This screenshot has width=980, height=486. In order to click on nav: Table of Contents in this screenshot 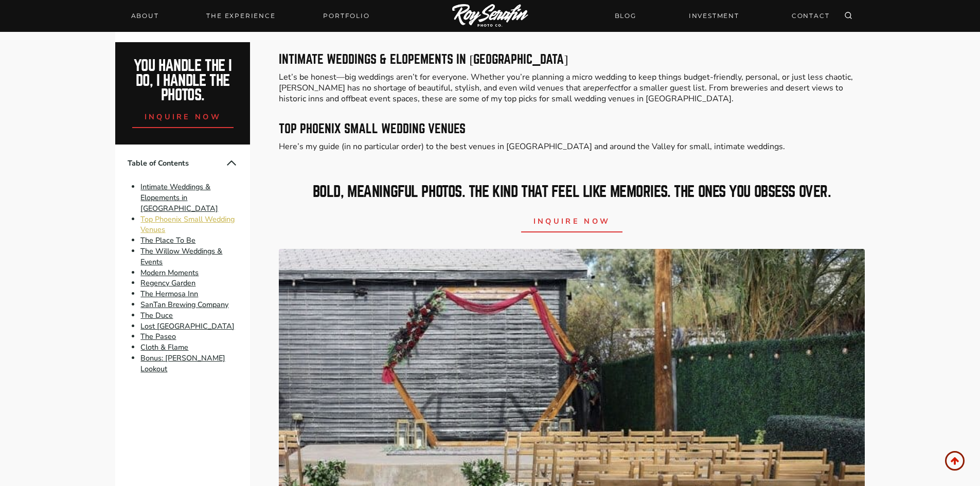, I will do `click(182, 266)`.